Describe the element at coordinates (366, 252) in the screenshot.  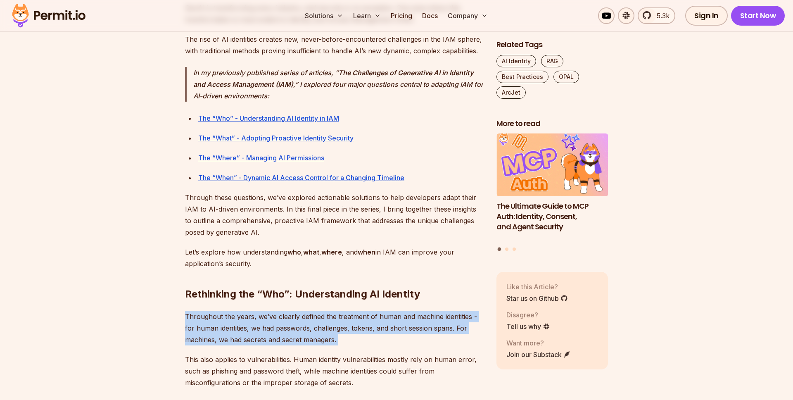
I see `strong: when` at that location.